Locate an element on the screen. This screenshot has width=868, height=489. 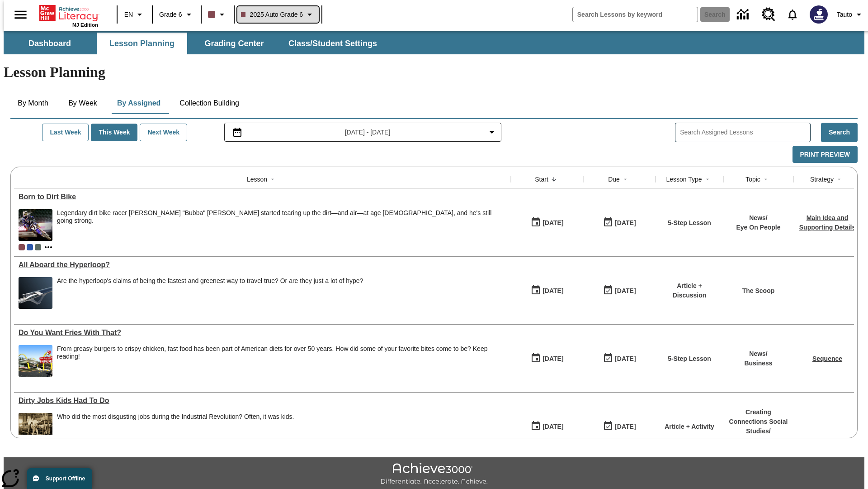
button: 06/30/26: Last day the lesson can be accessed is located at coordinates (619, 291).